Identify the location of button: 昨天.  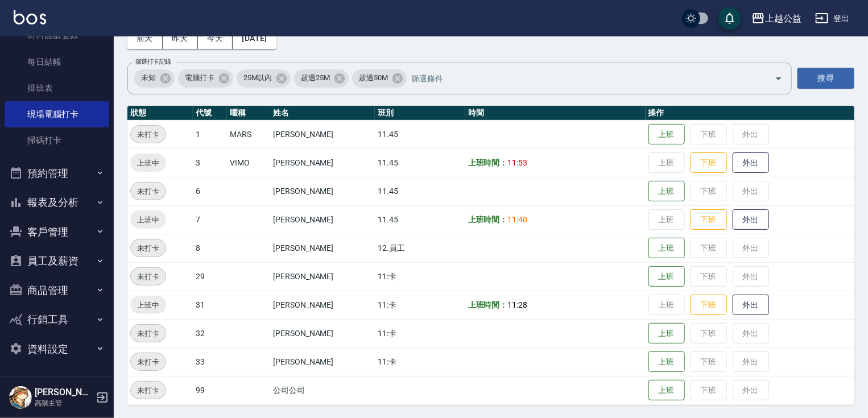
(180, 38).